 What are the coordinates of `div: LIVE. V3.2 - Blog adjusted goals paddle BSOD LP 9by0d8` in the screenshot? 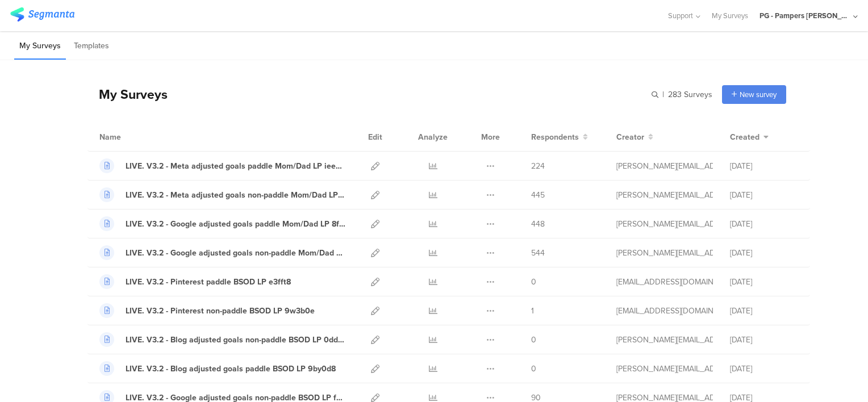 It's located at (231, 368).